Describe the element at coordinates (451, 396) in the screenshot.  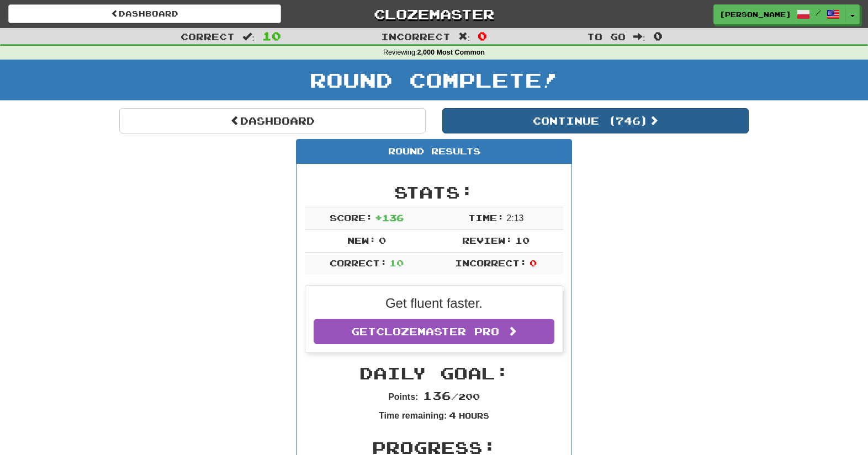
I see `span: / 200` at that location.